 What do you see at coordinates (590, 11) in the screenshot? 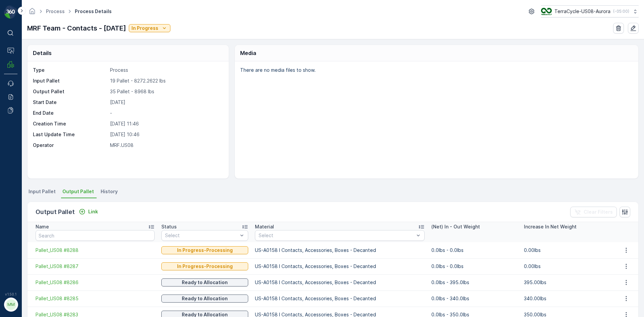
I see `button: TerraCycle-US08-Aurora(-05:00)` at bounding box center [590, 11].